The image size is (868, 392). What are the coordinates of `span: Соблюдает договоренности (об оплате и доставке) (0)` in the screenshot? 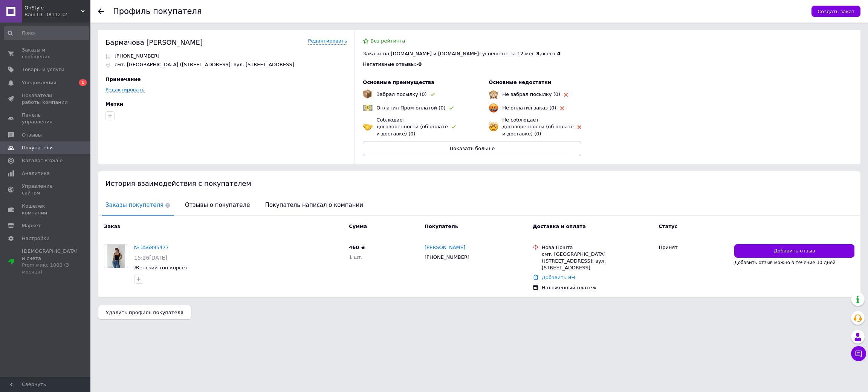 It's located at (411, 127).